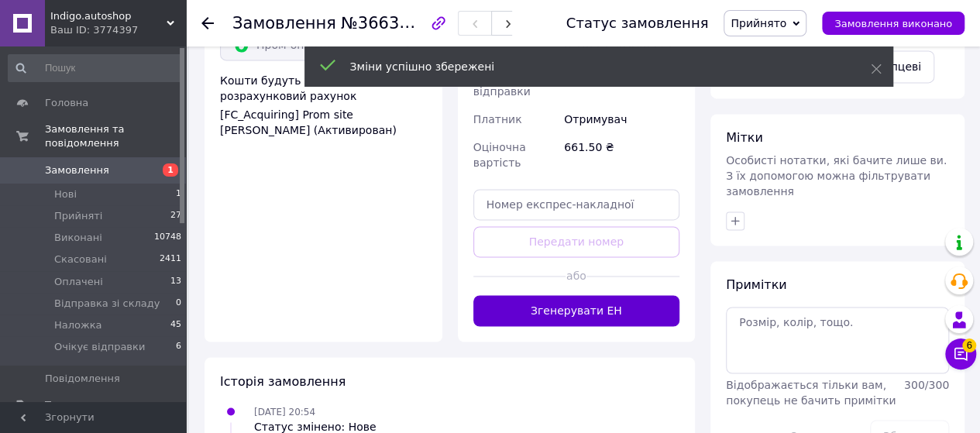 The height and width of the screenshot is (433, 980). Describe the element at coordinates (82, 379) in the screenshot. I see `span: Повідомлення` at that location.